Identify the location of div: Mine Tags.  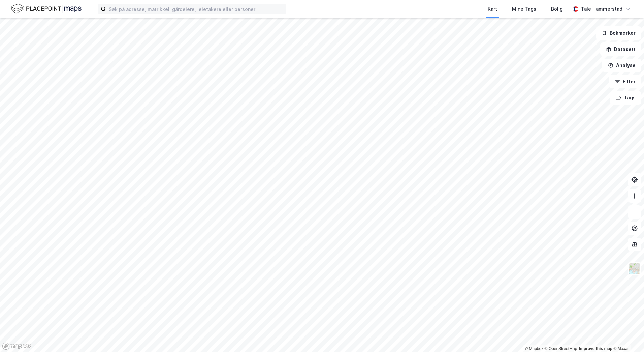
(524, 9).